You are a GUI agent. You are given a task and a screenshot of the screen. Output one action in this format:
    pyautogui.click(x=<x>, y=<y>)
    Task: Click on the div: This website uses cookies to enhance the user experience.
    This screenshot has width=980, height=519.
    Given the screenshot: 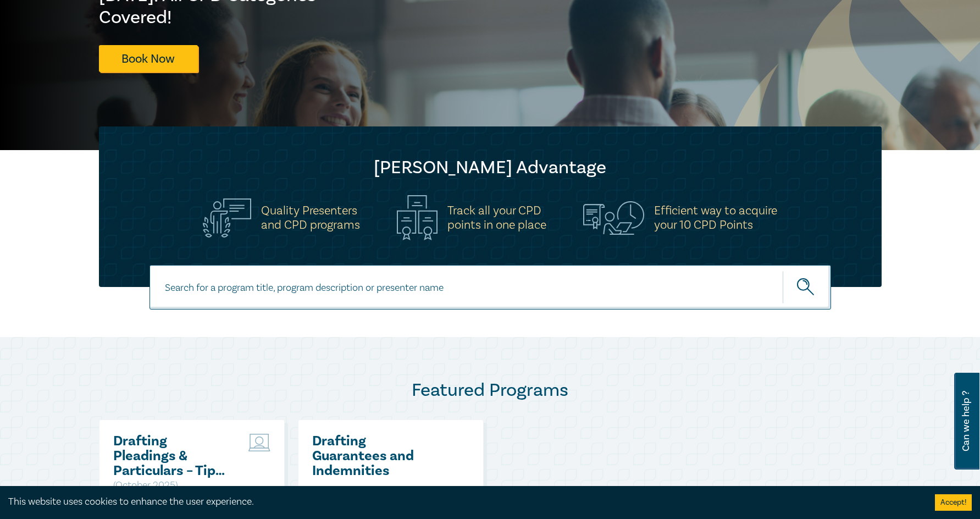 What is the action you would take?
    pyautogui.click(x=463, y=502)
    